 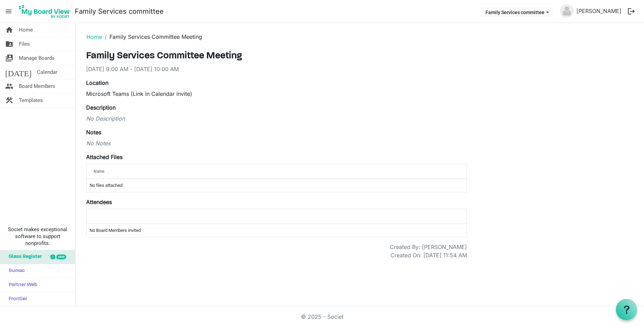 What do you see at coordinates (26, 30) in the screenshot?
I see `span: Home` at bounding box center [26, 30].